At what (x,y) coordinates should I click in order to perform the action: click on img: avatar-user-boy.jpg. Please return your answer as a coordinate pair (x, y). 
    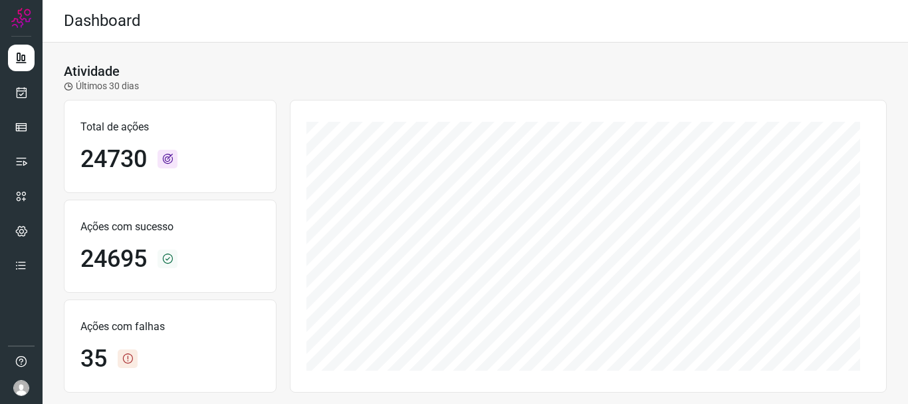
    Looking at the image, I should click on (21, 388).